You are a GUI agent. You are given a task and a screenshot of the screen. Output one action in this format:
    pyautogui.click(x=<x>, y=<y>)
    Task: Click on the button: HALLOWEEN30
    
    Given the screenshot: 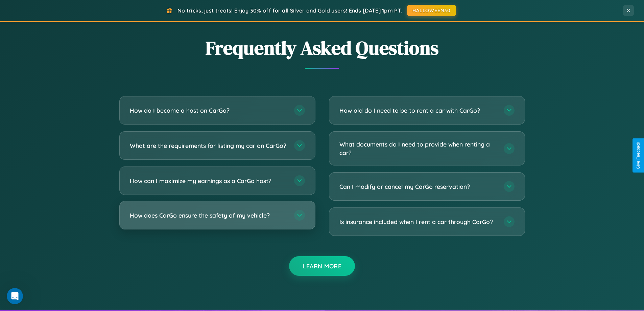 What is the action you would take?
    pyautogui.click(x=431, y=11)
    